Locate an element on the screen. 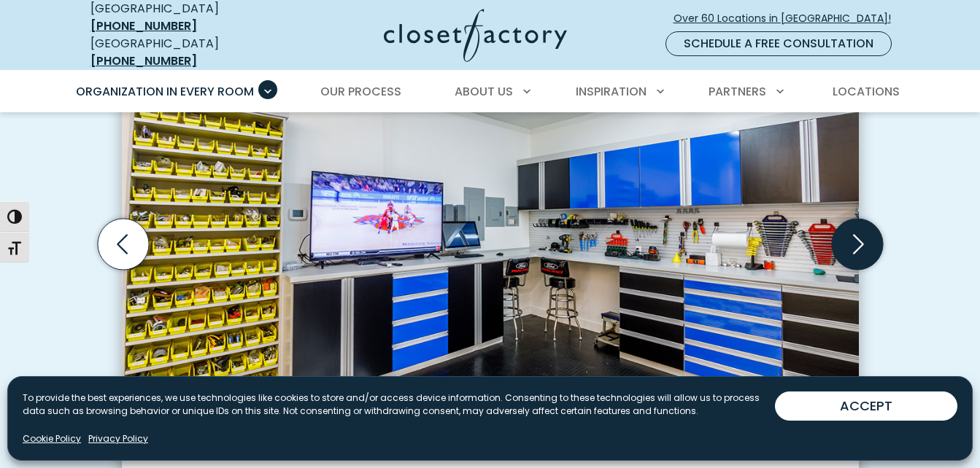  img: Closet Factory Logo is located at coordinates (475, 35).